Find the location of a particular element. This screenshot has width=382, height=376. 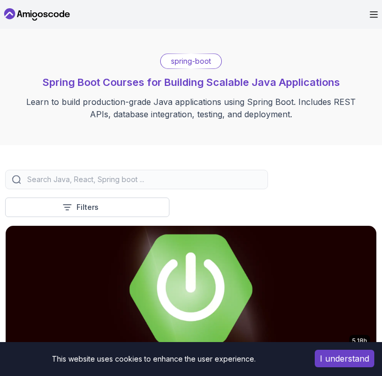

span: Spring Boot Courses for Building Scalable Java Applications is located at coordinates (191, 82).